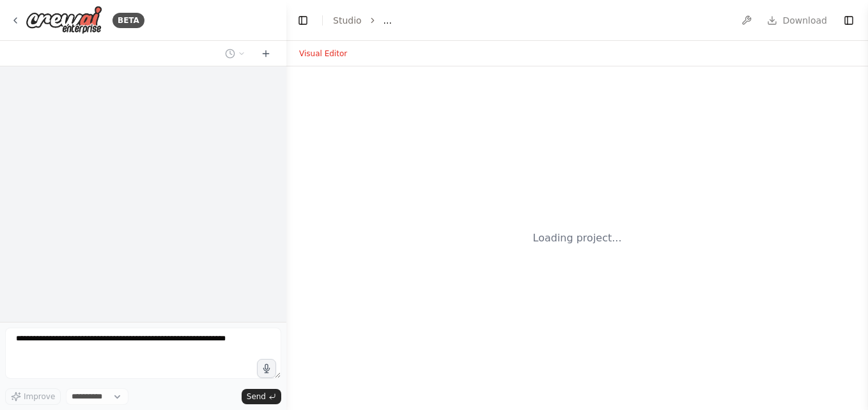 Image resolution: width=868 pixels, height=410 pixels. Describe the element at coordinates (266, 54) in the screenshot. I see `button: Start a new chat` at that location.